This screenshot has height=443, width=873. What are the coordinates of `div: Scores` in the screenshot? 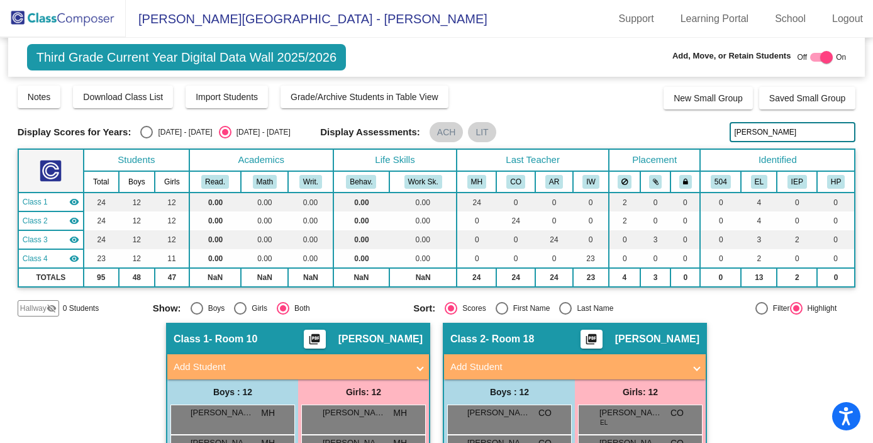 It's located at (471, 308).